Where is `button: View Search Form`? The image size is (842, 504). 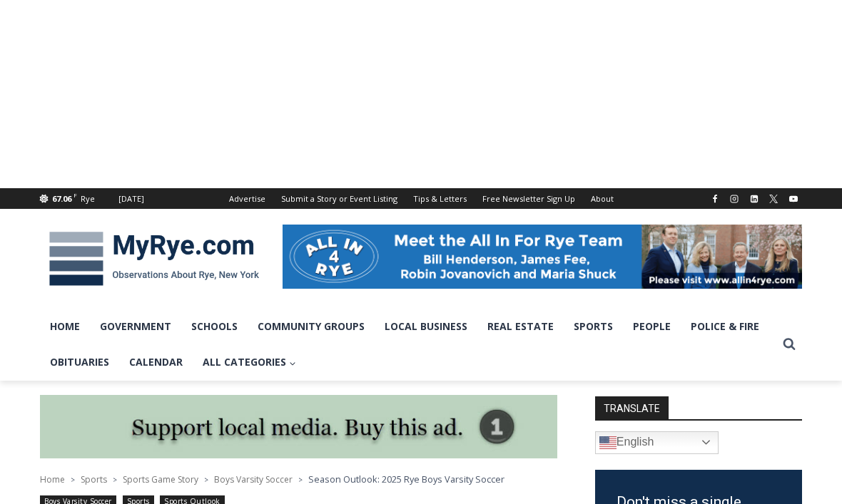
button: View Search Form is located at coordinates (789, 344).